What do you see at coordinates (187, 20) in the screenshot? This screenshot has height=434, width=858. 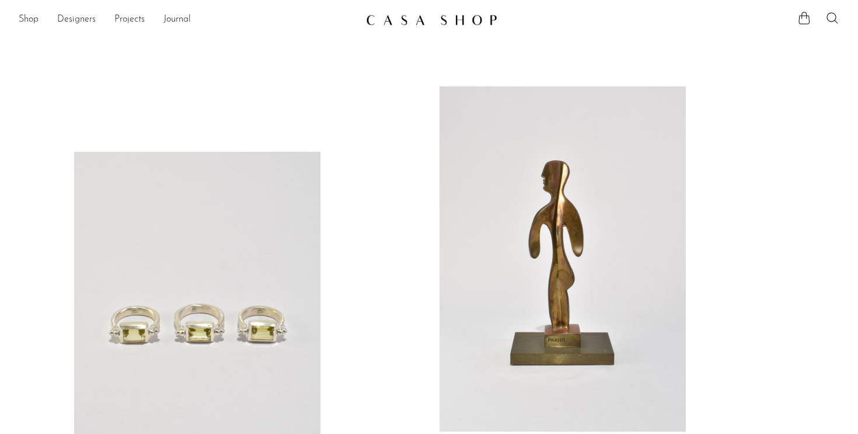 I see `ul: NEW HEADER MENU` at bounding box center [187, 20].